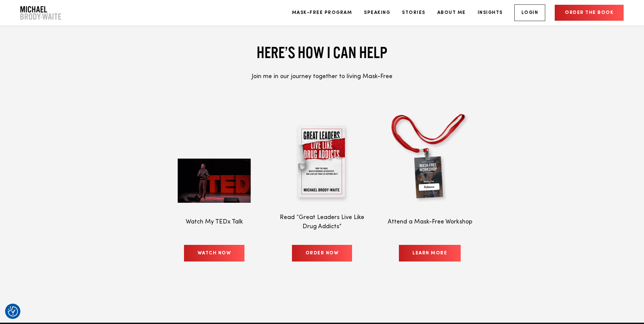  I want to click on p: Attend a Mask-Free Workshop, so click(430, 222).